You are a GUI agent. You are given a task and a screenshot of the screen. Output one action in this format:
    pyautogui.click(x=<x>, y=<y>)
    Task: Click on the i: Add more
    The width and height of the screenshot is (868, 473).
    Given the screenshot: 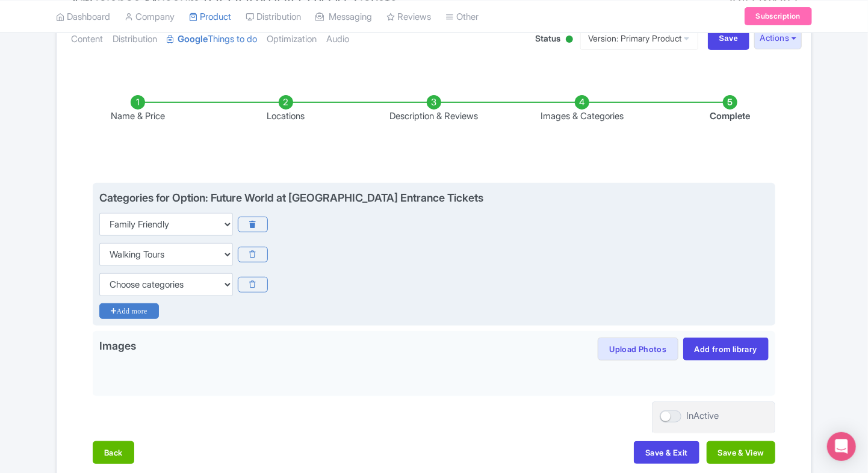 What is the action you would take?
    pyautogui.click(x=129, y=311)
    